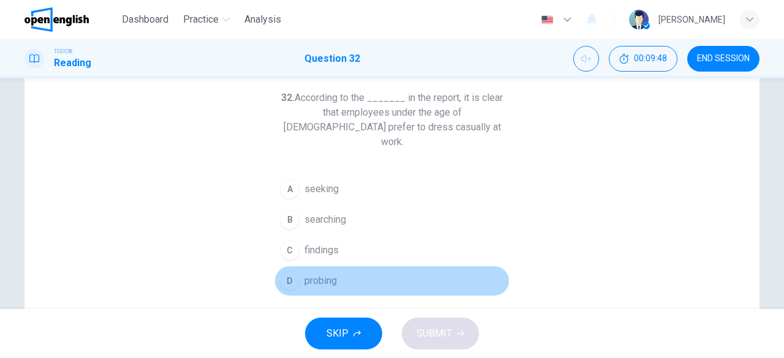 This screenshot has height=358, width=784. I want to click on div: Unmute, so click(586, 59).